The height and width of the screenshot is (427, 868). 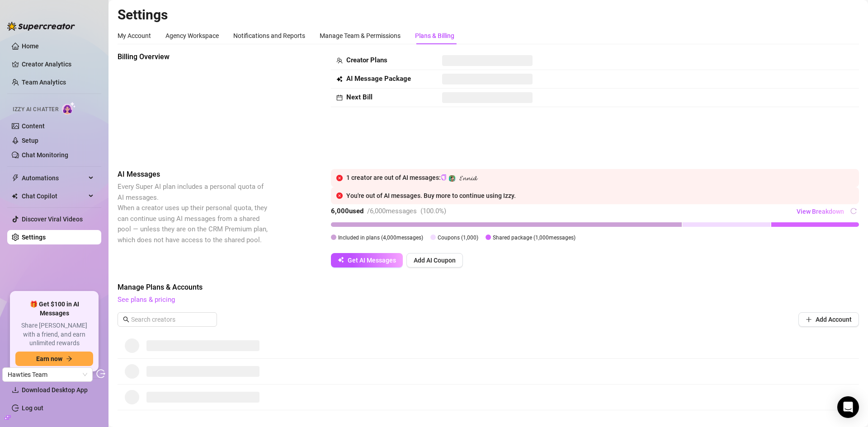 I want to click on button: Earn nowarrow-right, so click(x=54, y=359).